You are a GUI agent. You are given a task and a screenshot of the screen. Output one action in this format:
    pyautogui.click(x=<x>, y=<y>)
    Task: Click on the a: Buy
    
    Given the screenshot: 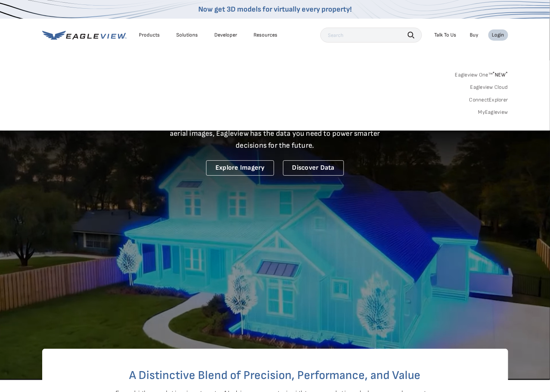 What is the action you would take?
    pyautogui.click(x=474, y=35)
    